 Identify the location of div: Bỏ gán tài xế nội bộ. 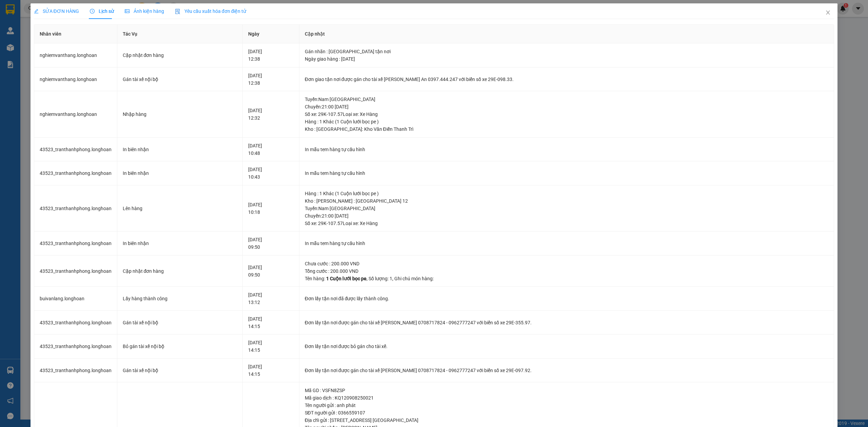
(180, 347).